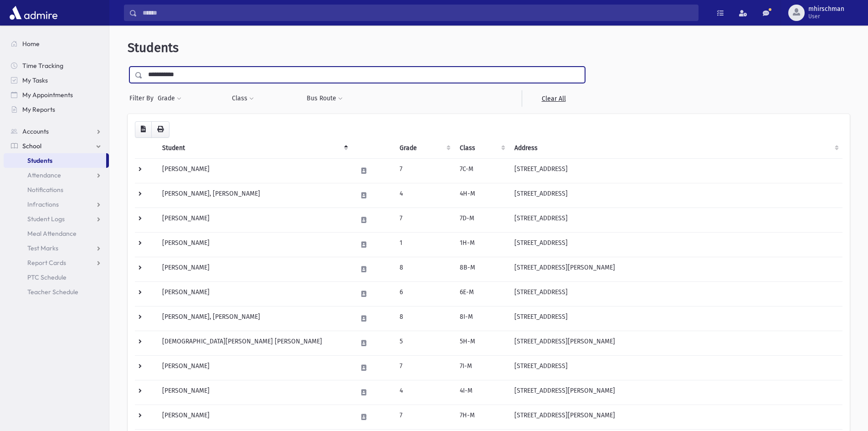 This screenshot has width=868, height=431. Describe the element at coordinates (31, 44) in the screenshot. I see `span: Home` at that location.